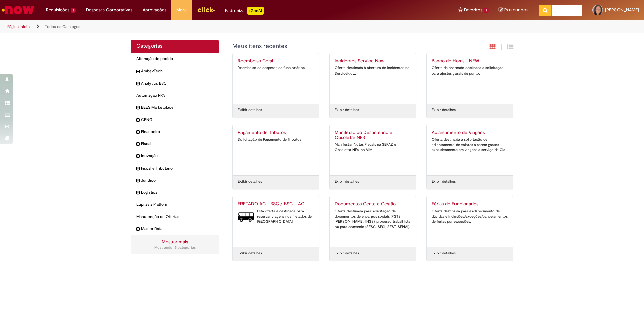  What do you see at coordinates (373, 204) in the screenshot?
I see `h2: Documentos Gente e Gestão` at bounding box center [373, 204].